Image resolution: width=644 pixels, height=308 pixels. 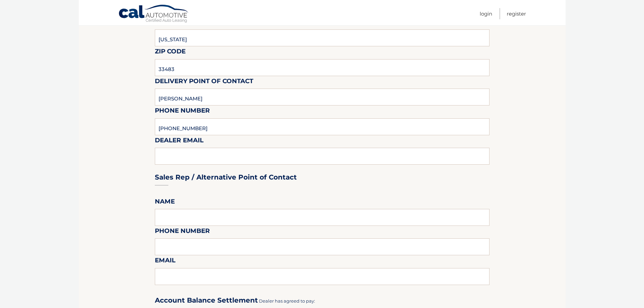 What do you see at coordinates (154, 14) in the screenshot?
I see `a: Cal Automotive` at bounding box center [154, 14].